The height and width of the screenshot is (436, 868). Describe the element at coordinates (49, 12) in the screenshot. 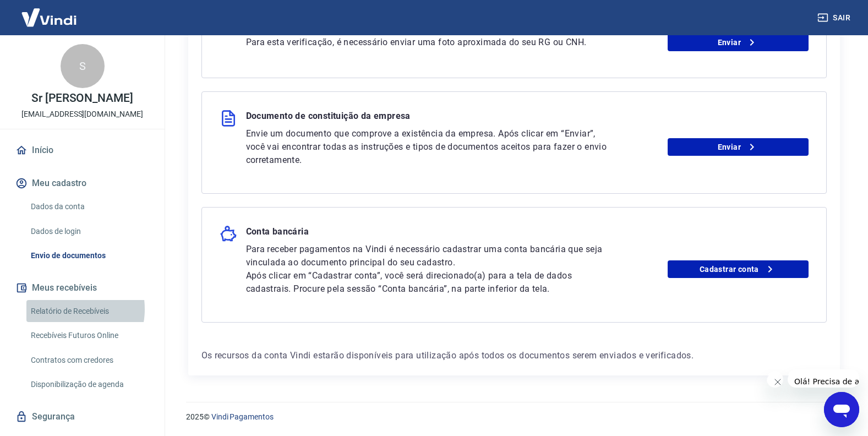

I see `span: Olá! Precisa de ajuda?` at that location.